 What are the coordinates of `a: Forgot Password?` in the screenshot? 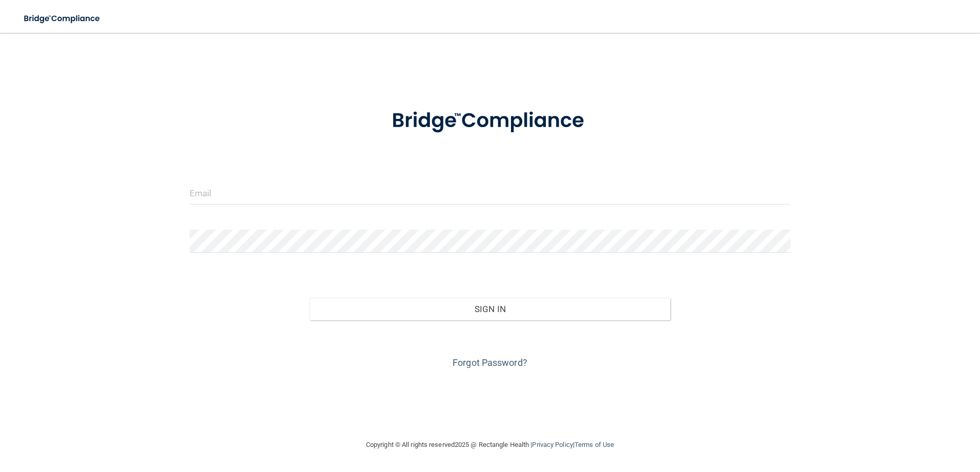 It's located at (490, 363).